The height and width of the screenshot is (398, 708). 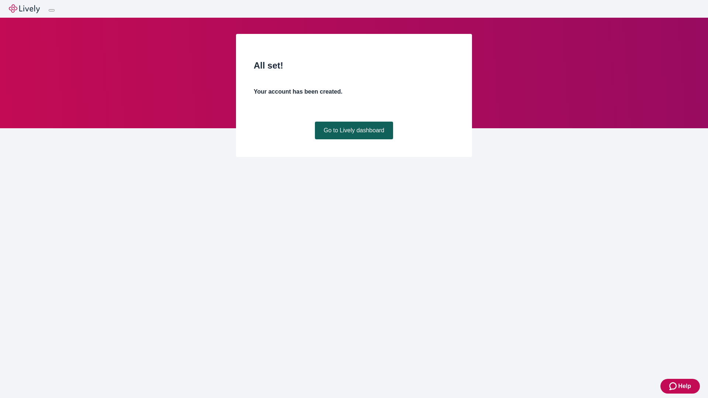 I want to click on span: Help, so click(x=684, y=386).